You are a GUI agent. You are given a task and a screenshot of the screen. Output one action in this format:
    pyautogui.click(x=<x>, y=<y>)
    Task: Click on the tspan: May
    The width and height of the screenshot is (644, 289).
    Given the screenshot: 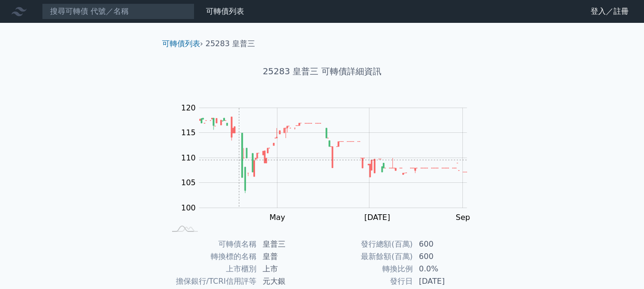 What is the action you would take?
    pyautogui.click(x=277, y=217)
    